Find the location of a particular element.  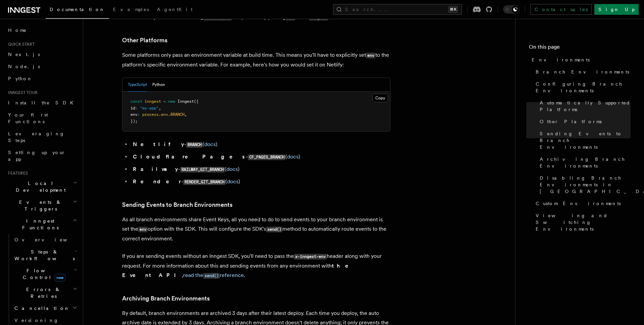

span: const is located at coordinates (136, 102).